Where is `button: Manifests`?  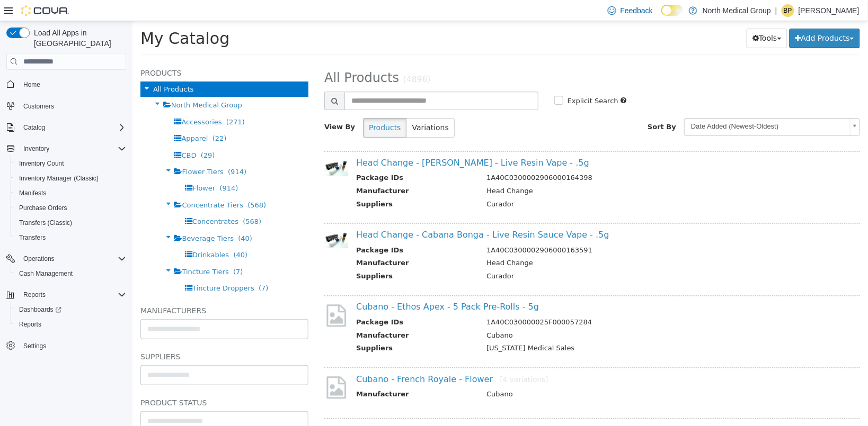 button: Manifests is located at coordinates (70, 193).